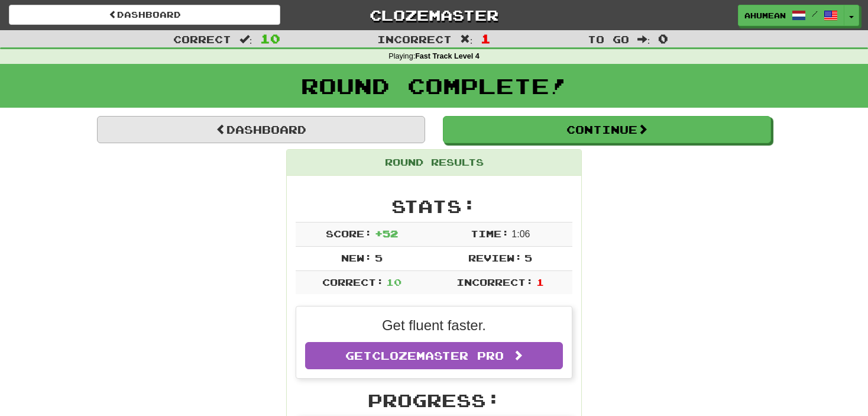 The image size is (868, 416). I want to click on span: Correct:, so click(353, 282).